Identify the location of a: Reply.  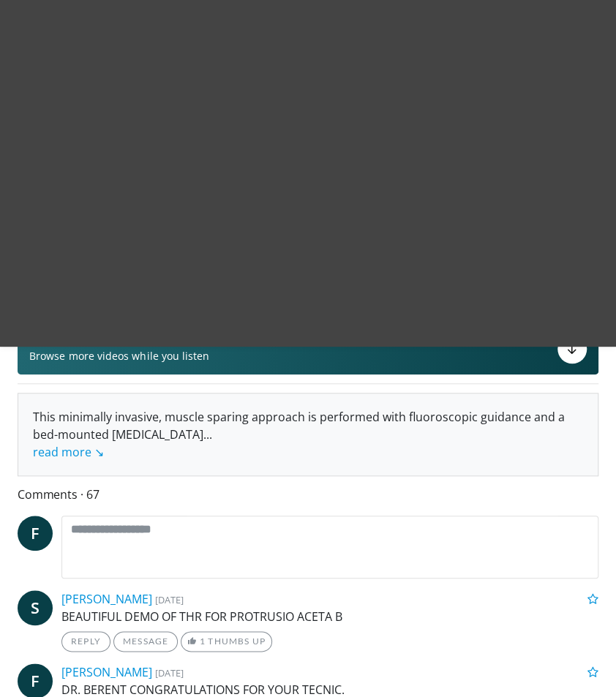
(86, 641).